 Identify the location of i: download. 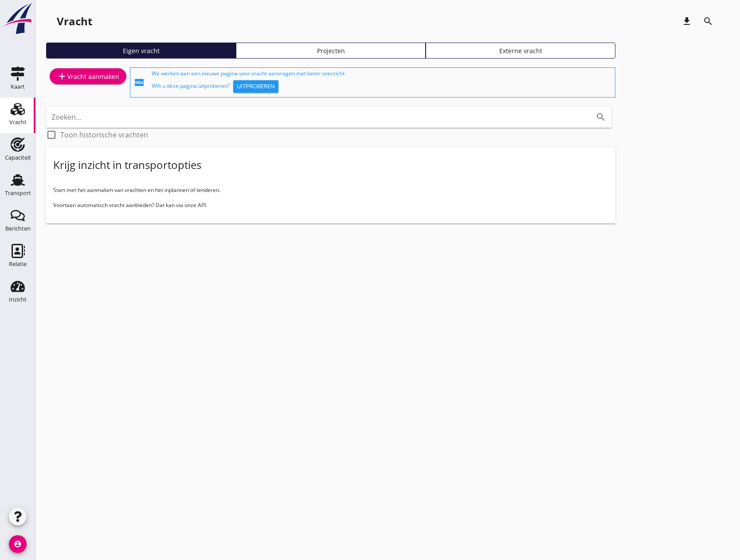
(687, 21).